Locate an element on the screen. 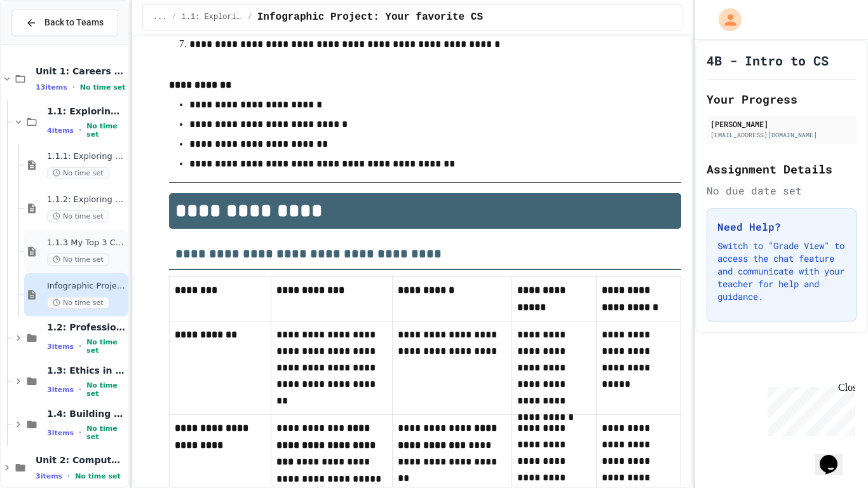 The width and height of the screenshot is (868, 488). span: Unit 2: Computational Thinking & Problem-Solving is located at coordinates (81, 461).